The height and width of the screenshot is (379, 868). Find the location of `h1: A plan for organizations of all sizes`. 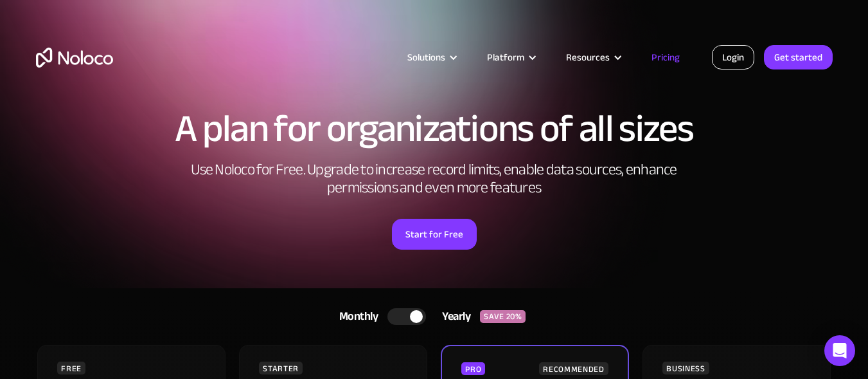

h1: A plan for organizations of all sizes is located at coordinates (434, 129).